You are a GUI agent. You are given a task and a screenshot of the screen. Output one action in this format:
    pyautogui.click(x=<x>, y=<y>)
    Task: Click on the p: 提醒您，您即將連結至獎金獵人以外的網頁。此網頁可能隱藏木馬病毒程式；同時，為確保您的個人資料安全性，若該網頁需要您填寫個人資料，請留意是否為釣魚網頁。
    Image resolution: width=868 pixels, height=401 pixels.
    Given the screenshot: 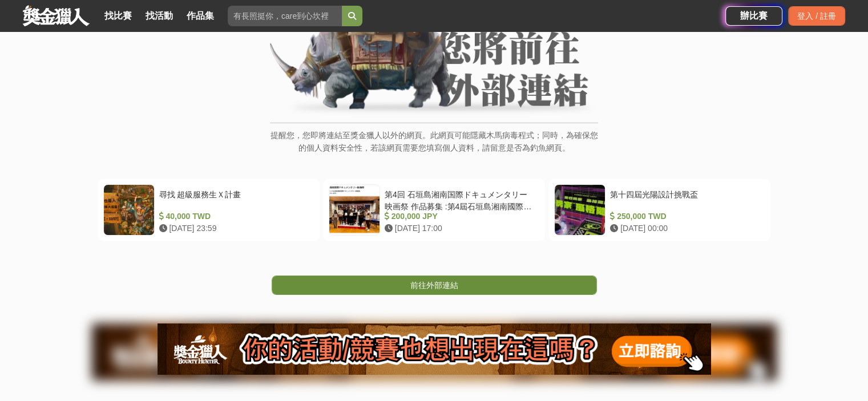 What is the action you would take?
    pyautogui.click(x=434, y=147)
    